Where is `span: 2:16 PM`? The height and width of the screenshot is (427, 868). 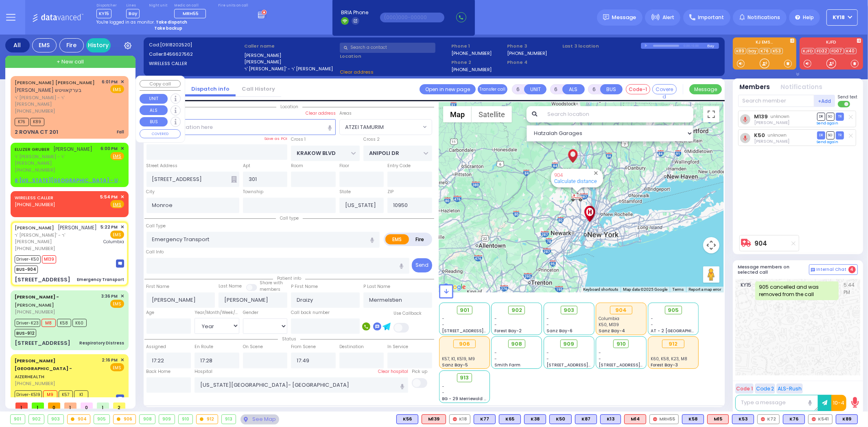
span: 2:16 PM is located at coordinates (110, 360).